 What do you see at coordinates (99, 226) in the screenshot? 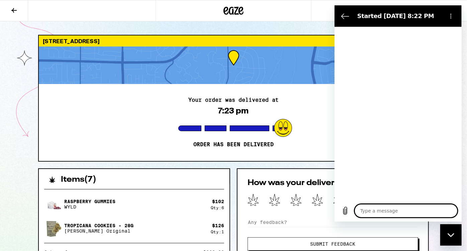
I see `p: Tropicana Cookies - 28g` at bounding box center [99, 226].